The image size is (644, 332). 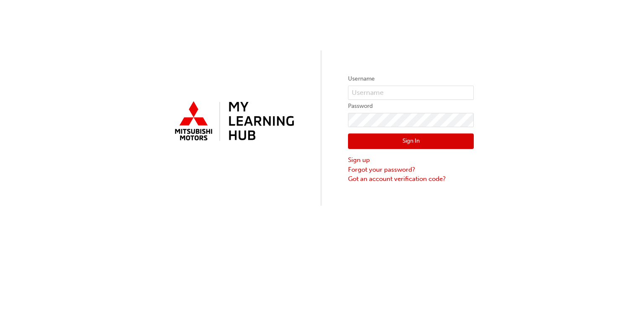 What do you see at coordinates (410, 169) in the screenshot?
I see `a: Forgot your password?` at bounding box center [410, 169].